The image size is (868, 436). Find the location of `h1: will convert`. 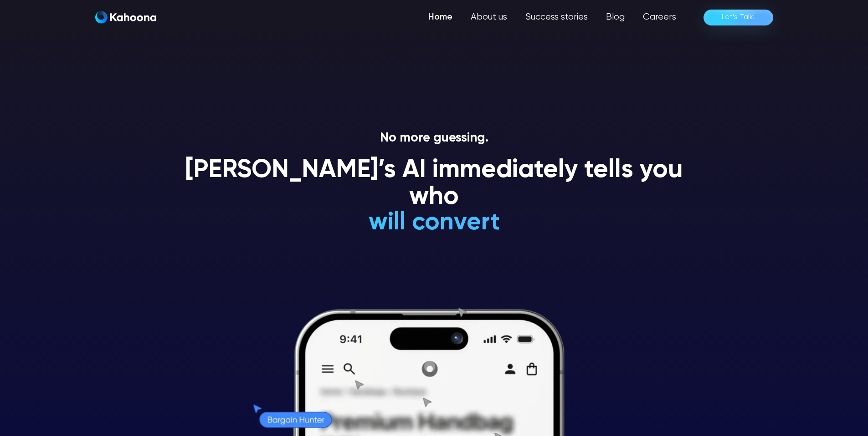

h1: will convert is located at coordinates (434, 222).